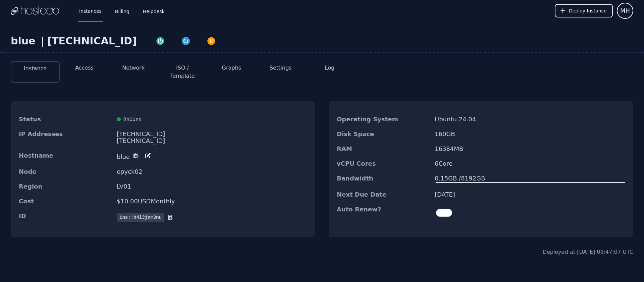 This screenshot has width=644, height=282. What do you see at coordinates (35, 11) in the screenshot?
I see `img: Logo` at bounding box center [35, 11].